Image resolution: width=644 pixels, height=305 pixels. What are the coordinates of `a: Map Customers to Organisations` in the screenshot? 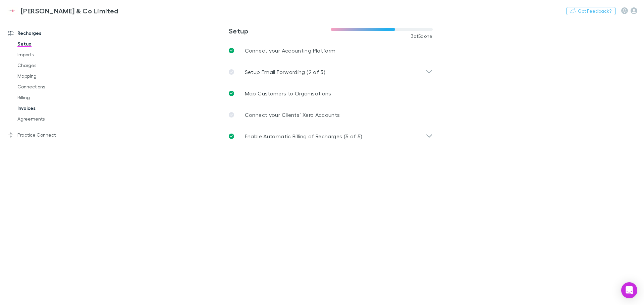 It's located at (331, 94).